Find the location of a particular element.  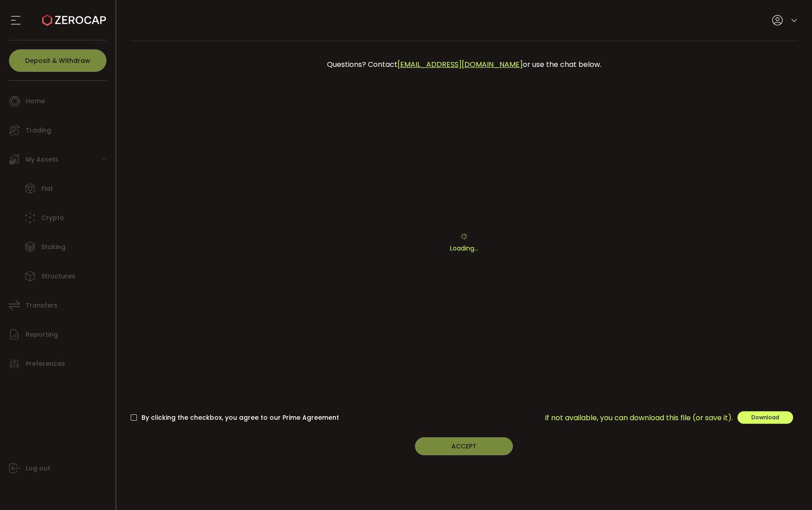

p: Loading... is located at coordinates (464, 249).